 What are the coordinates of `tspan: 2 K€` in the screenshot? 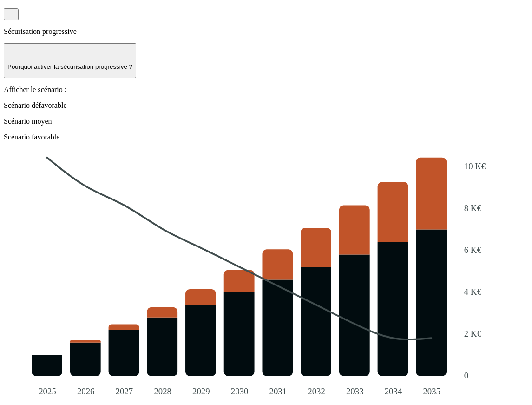 It's located at (473, 333).